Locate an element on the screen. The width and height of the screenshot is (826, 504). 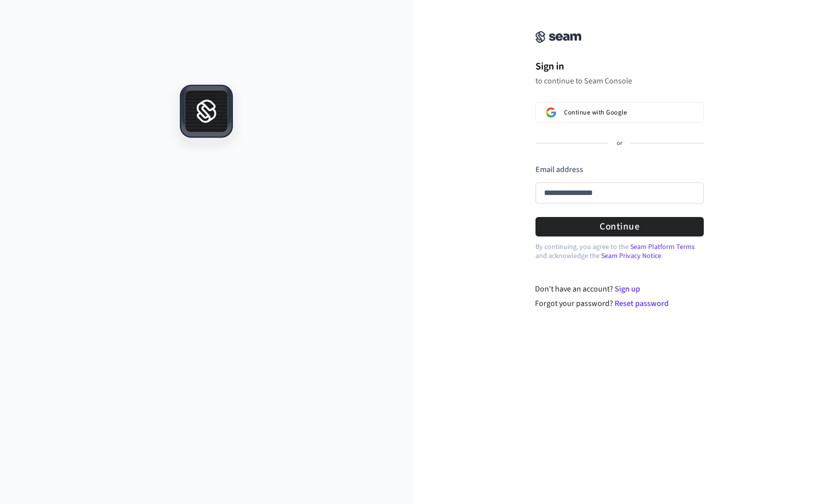
span: Continue with Google is located at coordinates (595, 113).